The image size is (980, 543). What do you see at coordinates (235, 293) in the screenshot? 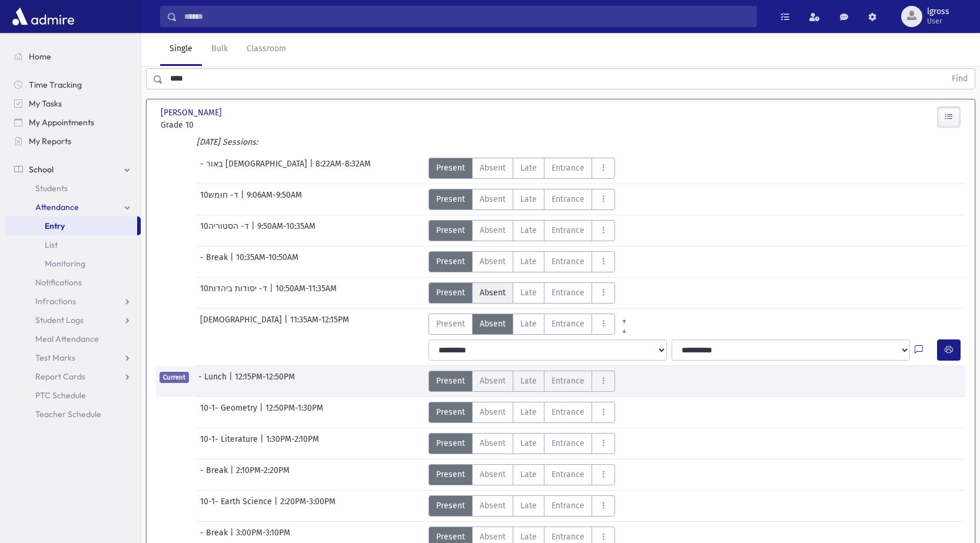
I see `span: 10ד- יסודות ביהדות` at bounding box center [235, 293].